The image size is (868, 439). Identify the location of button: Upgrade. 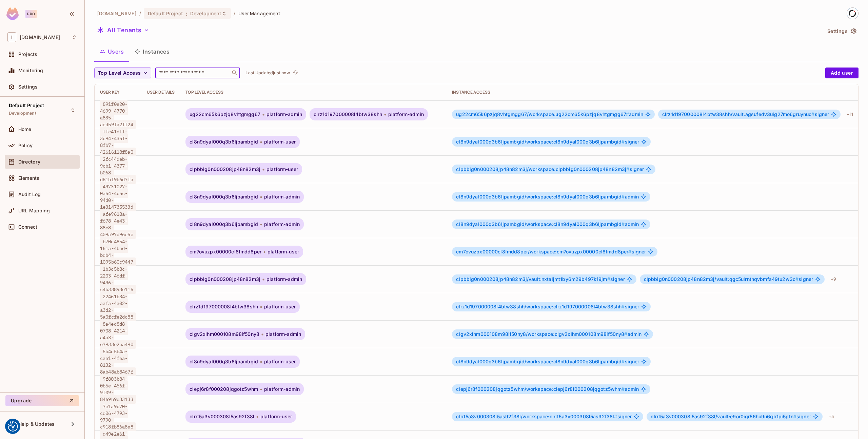
(42, 401).